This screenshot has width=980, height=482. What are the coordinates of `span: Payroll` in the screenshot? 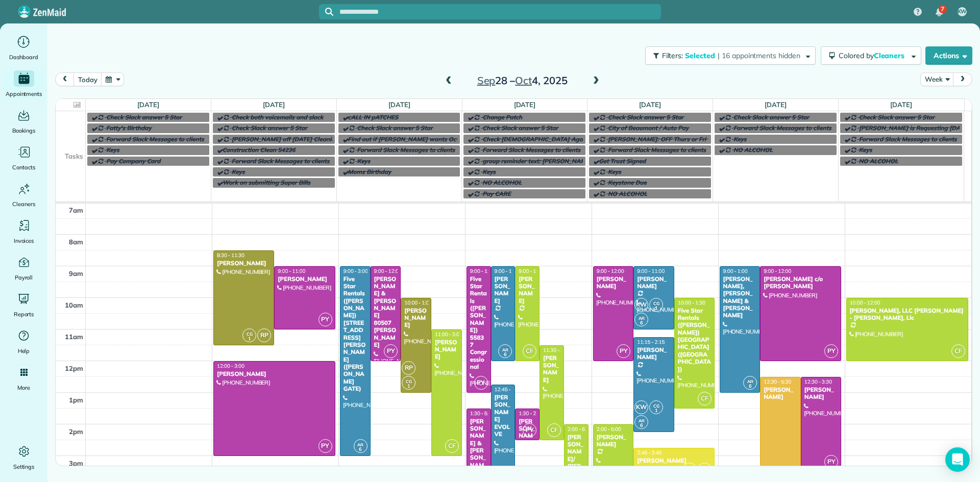 It's located at (24, 277).